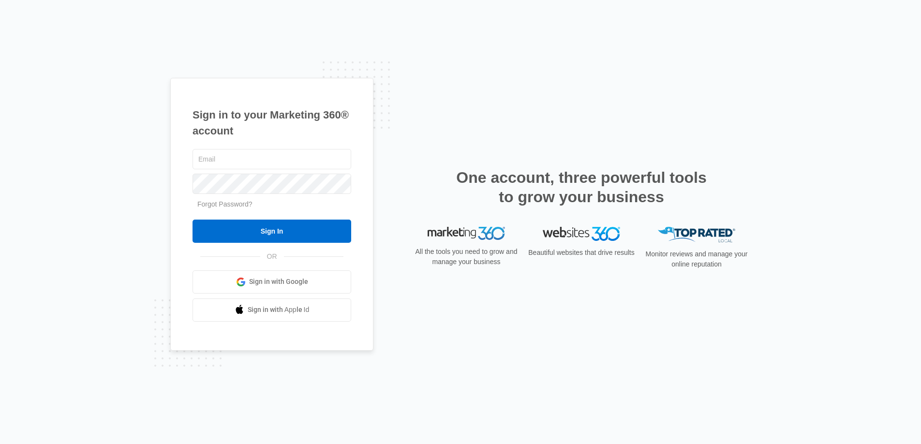 The height and width of the screenshot is (444, 921). I want to click on input: Sign In, so click(272, 231).